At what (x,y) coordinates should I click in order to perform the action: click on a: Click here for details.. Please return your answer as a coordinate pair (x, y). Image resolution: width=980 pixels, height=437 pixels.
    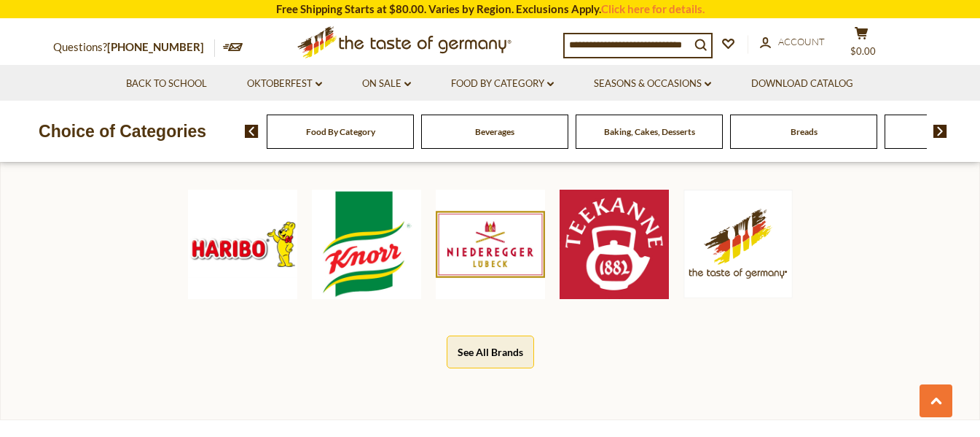
    Looking at the image, I should click on (652, 8).